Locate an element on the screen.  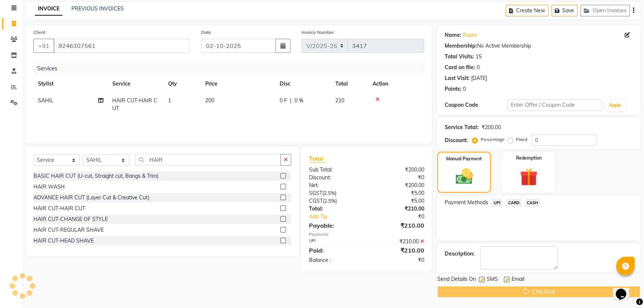
div: ADVANCE HAIR CUT (Layer Cut & Creative Cut) is located at coordinates (91, 198).